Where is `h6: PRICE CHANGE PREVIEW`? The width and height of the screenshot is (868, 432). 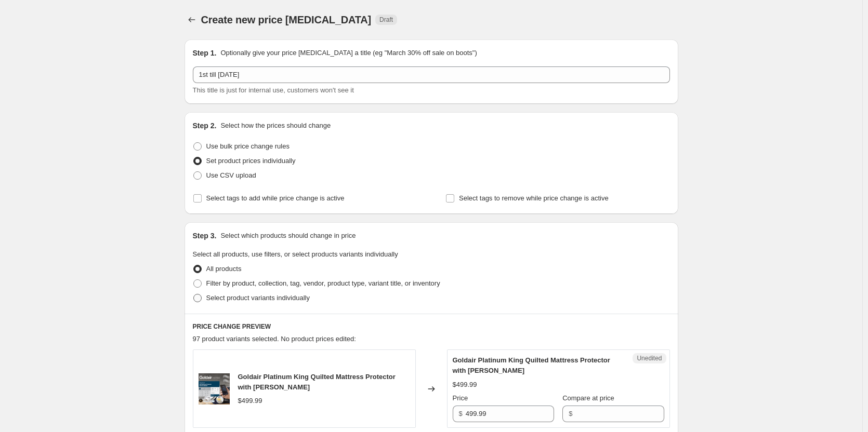 h6: PRICE CHANGE PREVIEW is located at coordinates (432, 326).